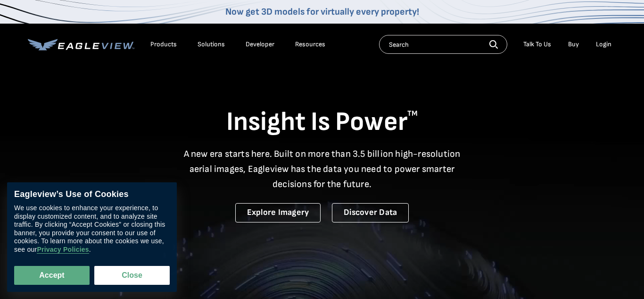  What do you see at coordinates (92, 194) in the screenshot?
I see `div: Eagleview’s Use of Cookies` at bounding box center [92, 194].